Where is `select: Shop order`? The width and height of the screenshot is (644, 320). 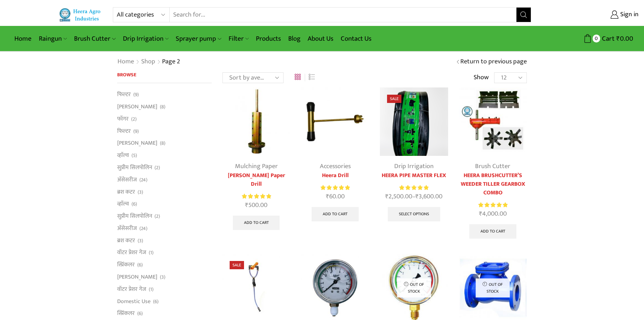 select: Shop order is located at coordinates (253, 78).